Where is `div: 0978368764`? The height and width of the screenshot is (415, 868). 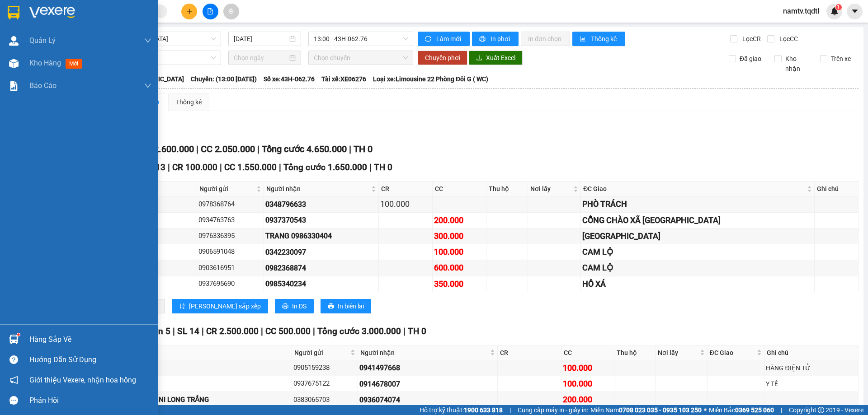
div: 0978368764 is located at coordinates (230, 205).